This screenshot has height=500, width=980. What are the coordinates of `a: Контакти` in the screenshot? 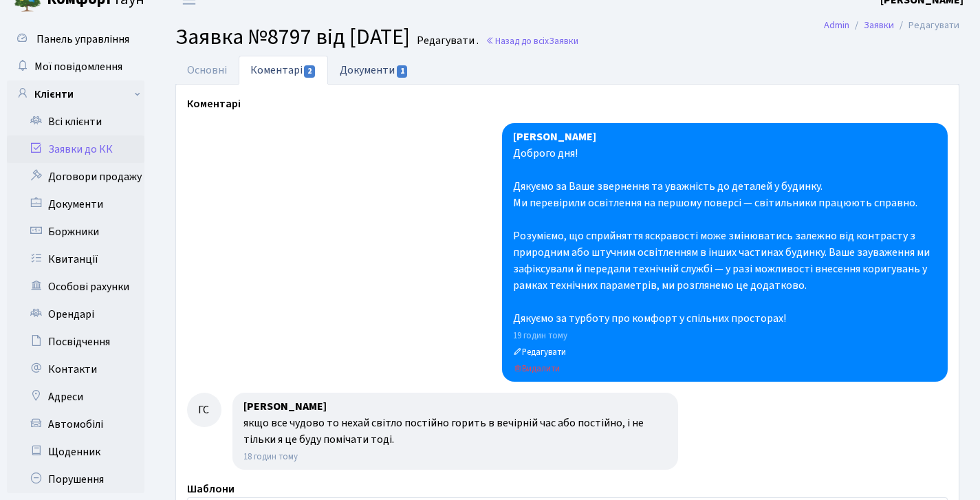 It's located at (75, 369).